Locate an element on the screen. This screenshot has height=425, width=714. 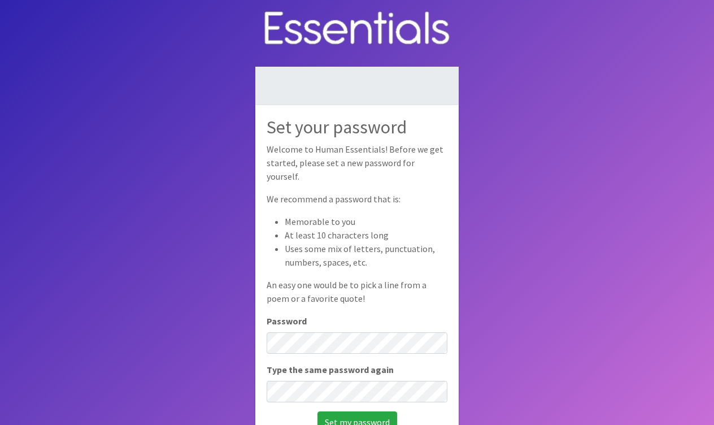
p: Welcome to Human Essentials! Before we get started, please set a new password for yourself. is located at coordinates (357, 163).